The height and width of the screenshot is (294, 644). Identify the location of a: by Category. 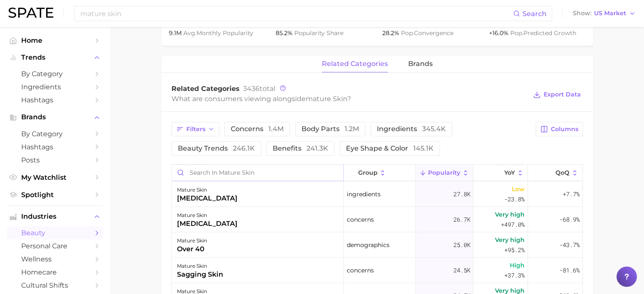
(55, 134).